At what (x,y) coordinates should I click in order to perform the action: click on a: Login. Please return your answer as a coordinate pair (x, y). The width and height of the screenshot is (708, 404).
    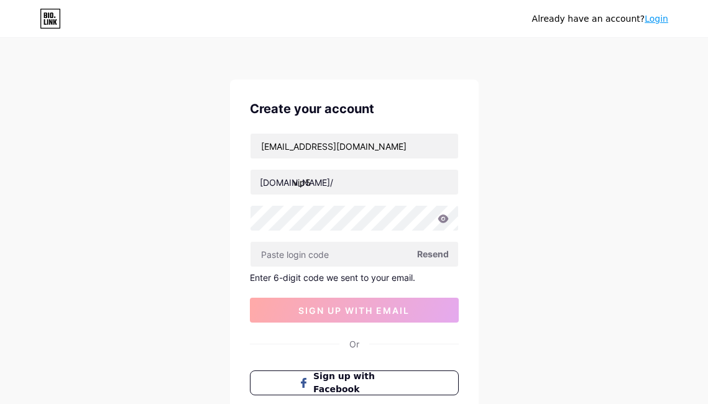
    Looking at the image, I should click on (657, 19).